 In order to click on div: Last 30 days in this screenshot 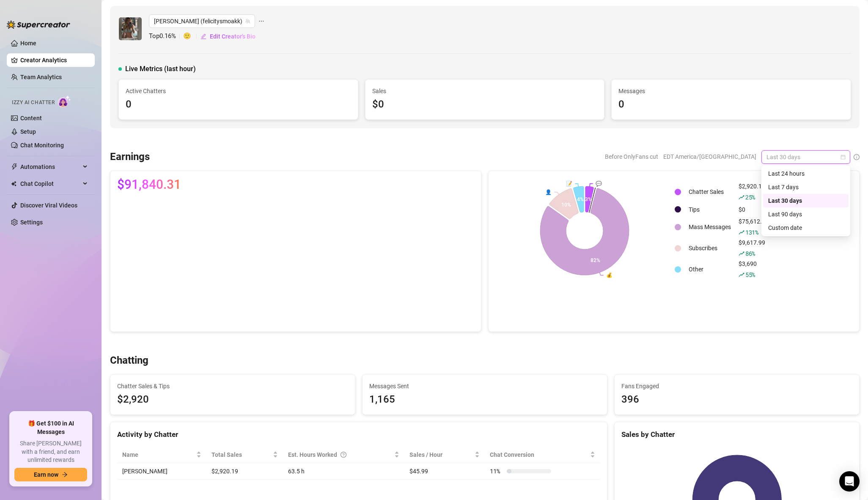, I will do `click(806, 201)`.